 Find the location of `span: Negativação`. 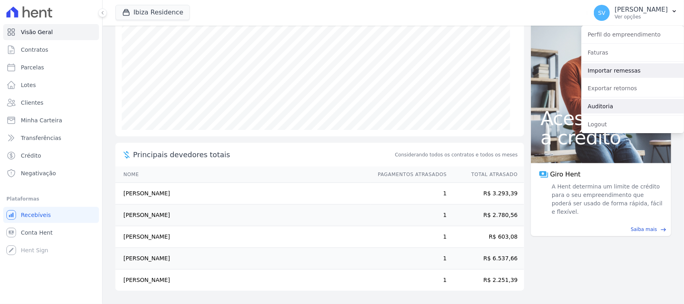

span: Negativação is located at coordinates (38, 173).